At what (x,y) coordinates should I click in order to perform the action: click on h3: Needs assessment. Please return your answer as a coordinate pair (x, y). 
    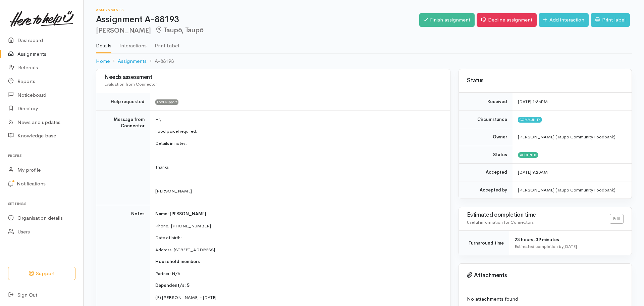
    Looking at the image, I should click on (273, 77).